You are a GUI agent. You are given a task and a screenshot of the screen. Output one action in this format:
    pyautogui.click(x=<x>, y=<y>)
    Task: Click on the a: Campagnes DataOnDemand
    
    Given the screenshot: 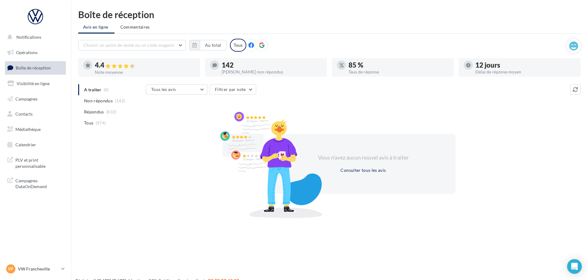 What is the action you would take?
    pyautogui.click(x=35, y=183)
    